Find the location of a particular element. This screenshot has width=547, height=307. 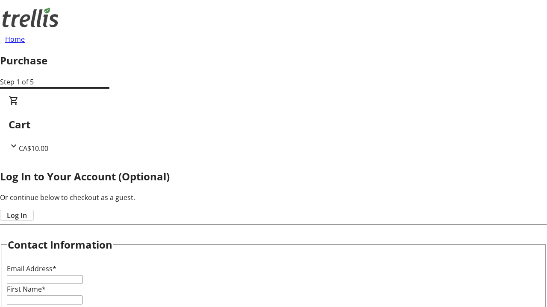

span: CA$10.00 is located at coordinates (33, 149).